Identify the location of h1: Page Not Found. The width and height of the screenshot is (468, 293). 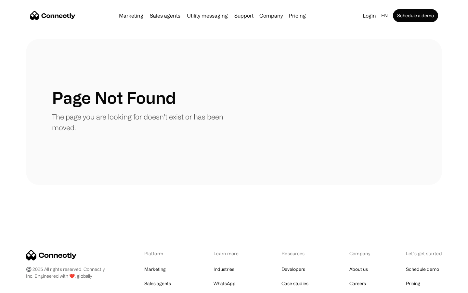
(114, 98).